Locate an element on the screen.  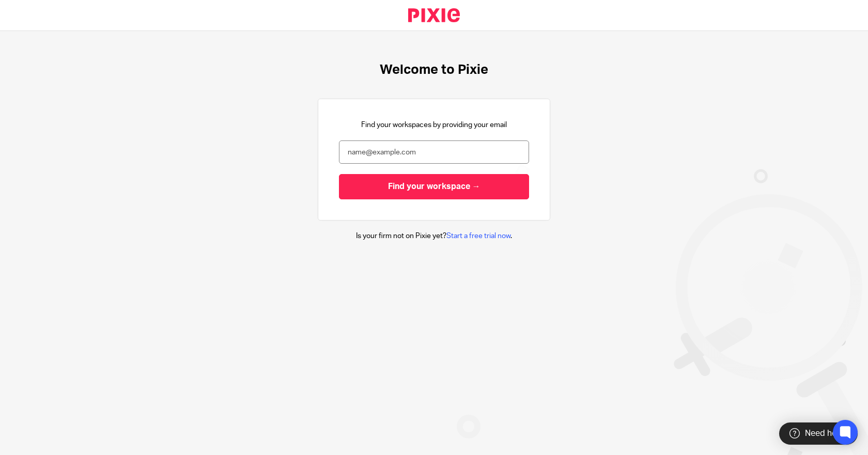
p: Is your firm not on Pixie yet? . is located at coordinates (434, 236).